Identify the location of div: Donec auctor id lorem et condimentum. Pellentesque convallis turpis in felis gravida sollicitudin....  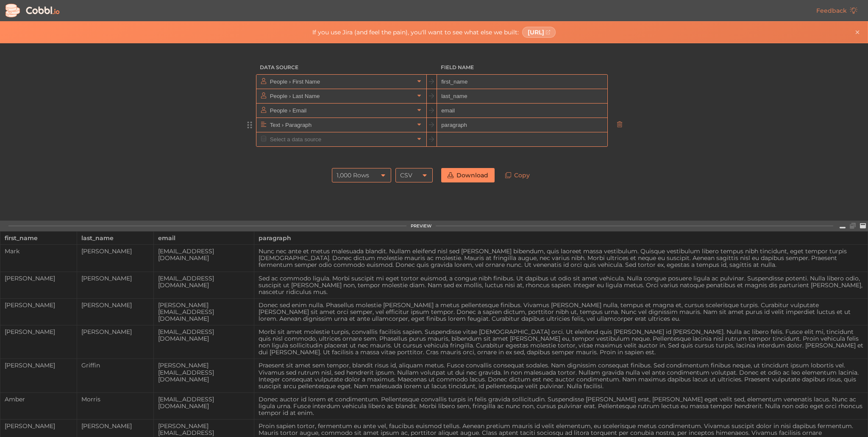
(561, 406).